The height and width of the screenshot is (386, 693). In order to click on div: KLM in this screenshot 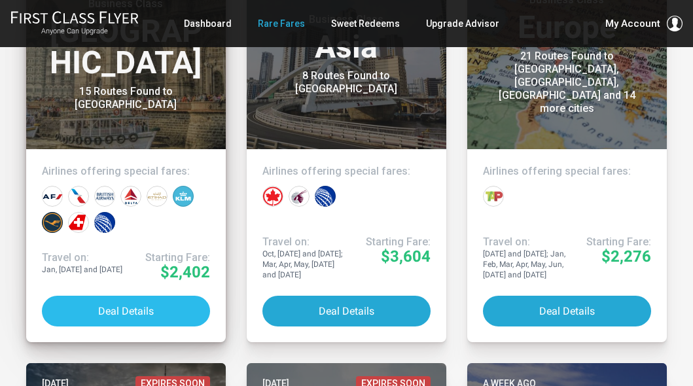, I will do `click(183, 196)`.